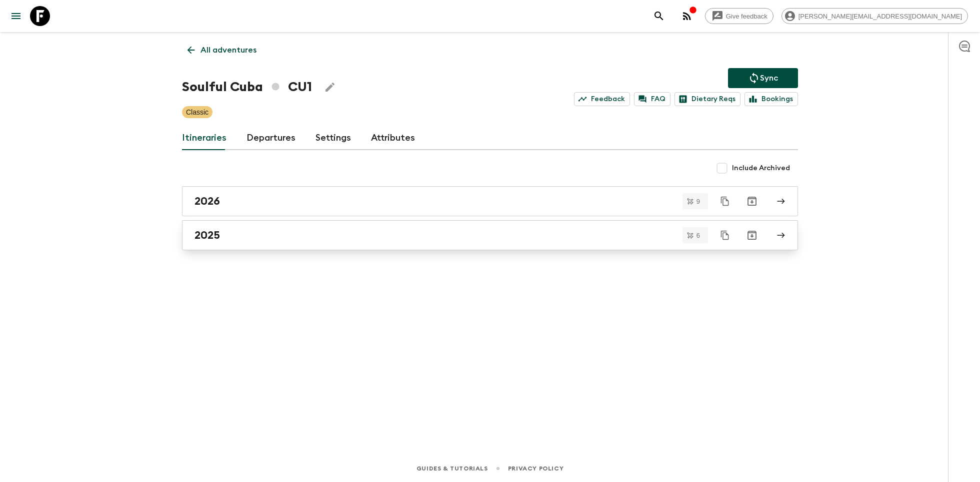 Image resolution: width=980 pixels, height=482 pixels. I want to click on a: 2026, so click(490, 201).